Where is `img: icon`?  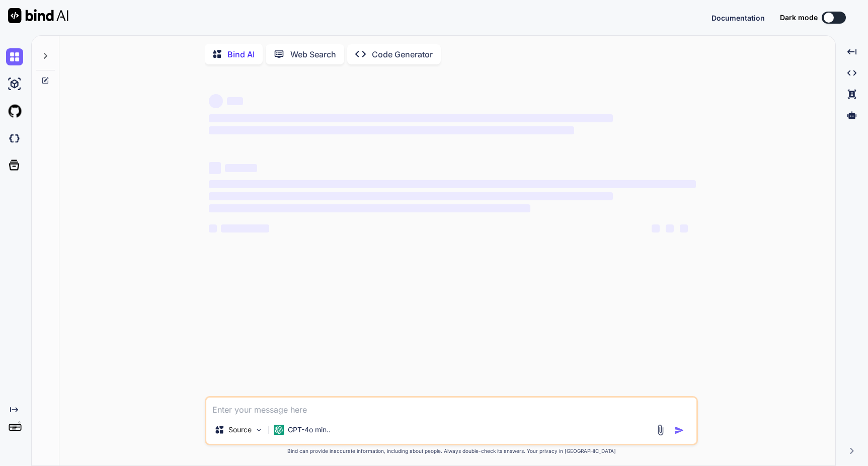
img: icon is located at coordinates (679, 430).